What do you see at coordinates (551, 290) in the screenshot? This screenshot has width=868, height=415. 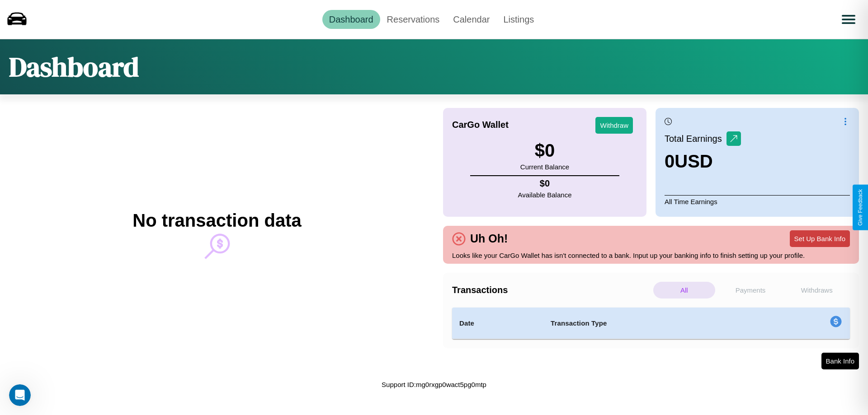 I see `h4: Transactions` at bounding box center [551, 290].